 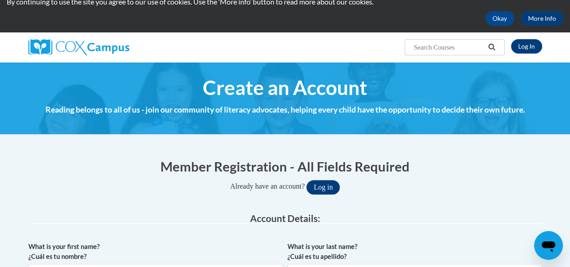 I want to click on button: Search, so click(x=492, y=47).